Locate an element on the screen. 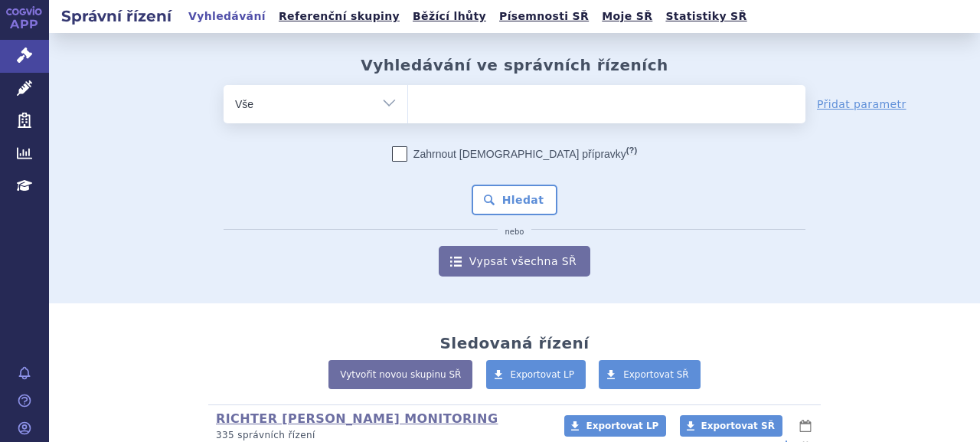  button: lhůty is located at coordinates (806, 426).